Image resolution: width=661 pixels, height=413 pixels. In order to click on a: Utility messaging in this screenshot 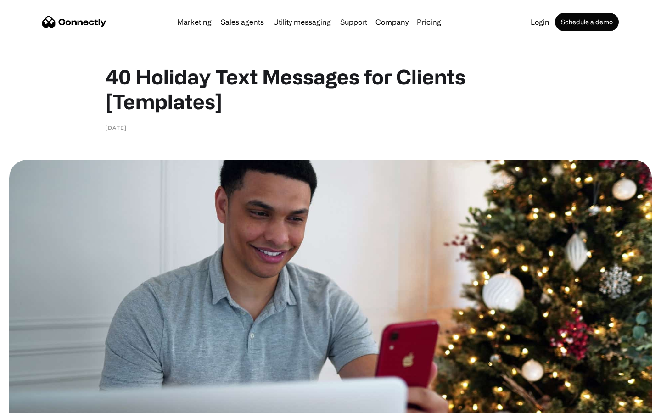, I will do `click(302, 22)`.